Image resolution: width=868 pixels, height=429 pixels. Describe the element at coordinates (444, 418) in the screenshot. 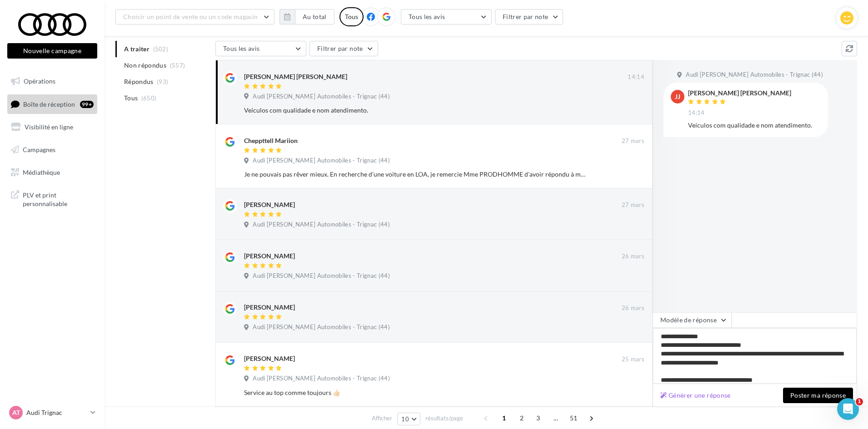

I see `span: résultats/page` at that location.